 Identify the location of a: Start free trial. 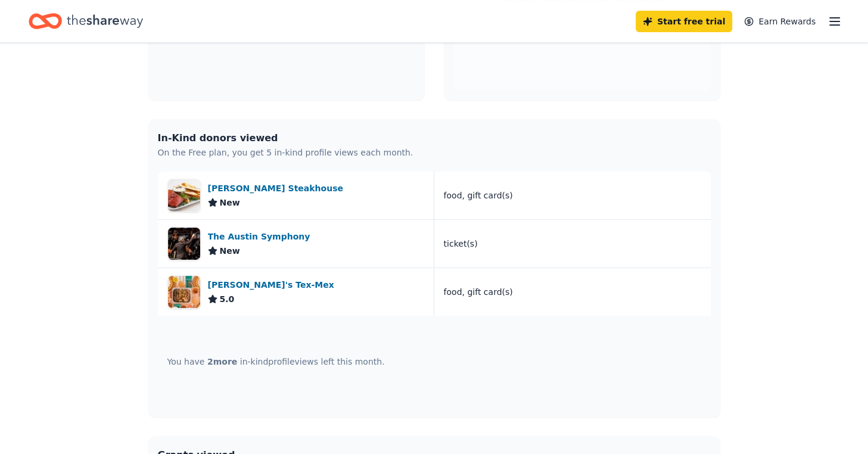
(684, 22).